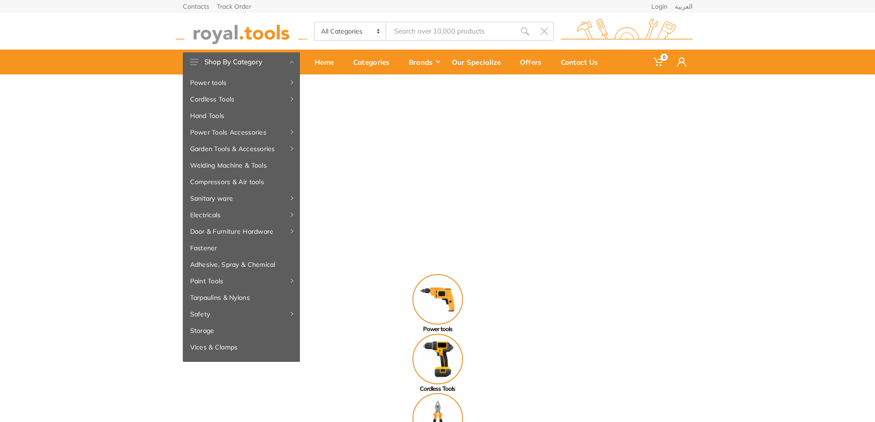 The width and height of the screenshot is (875, 422). I want to click on a: Storage, so click(241, 331).